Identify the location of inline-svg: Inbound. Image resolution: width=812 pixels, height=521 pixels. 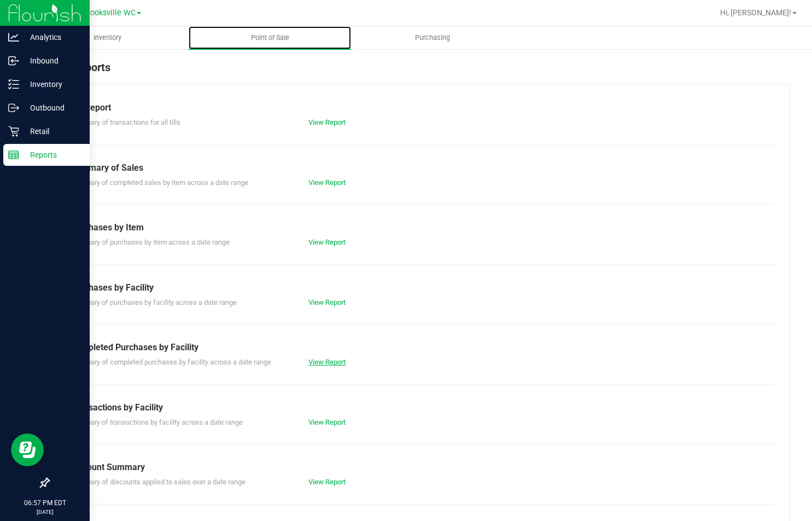
(14, 61).